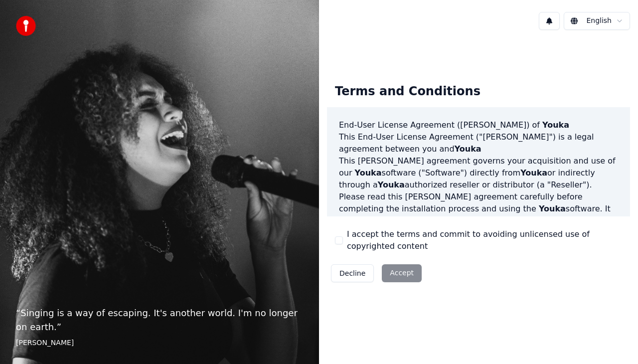 The width and height of the screenshot is (638, 364). I want to click on button: Decline, so click(352, 273).